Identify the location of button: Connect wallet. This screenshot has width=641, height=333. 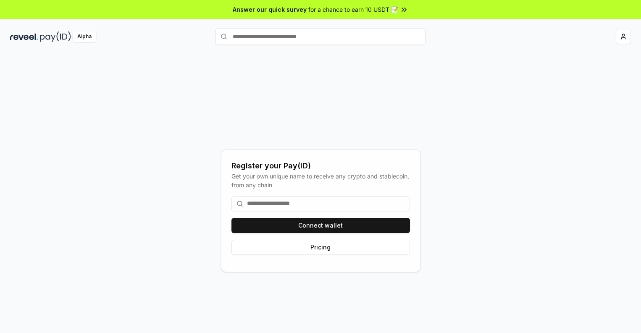
(321, 226).